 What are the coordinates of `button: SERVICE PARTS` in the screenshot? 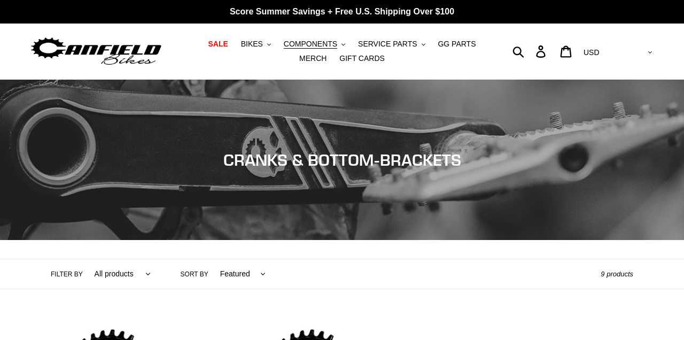 It's located at (391, 44).